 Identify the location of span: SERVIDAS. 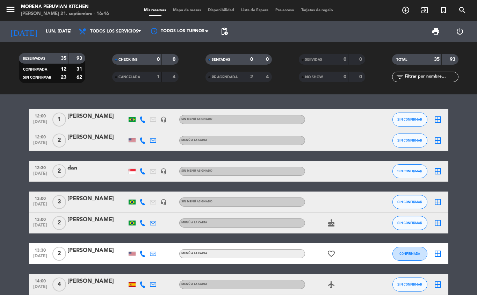
(314, 60).